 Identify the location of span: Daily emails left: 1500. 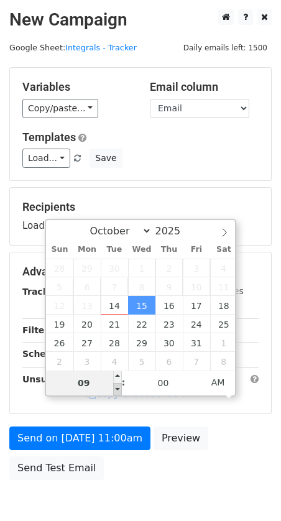
(225, 48).